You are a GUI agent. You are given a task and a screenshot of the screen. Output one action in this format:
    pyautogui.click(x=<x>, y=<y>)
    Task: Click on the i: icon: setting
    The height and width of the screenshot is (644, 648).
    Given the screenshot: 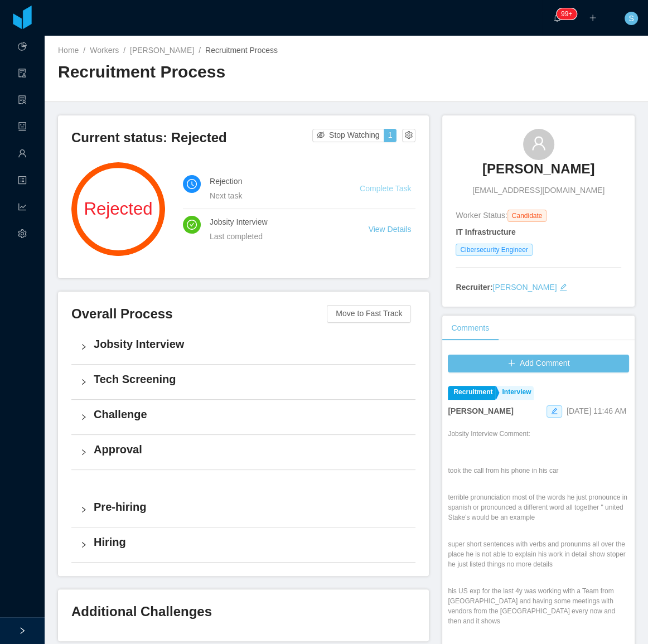 What is the action you would take?
    pyautogui.click(x=22, y=235)
    